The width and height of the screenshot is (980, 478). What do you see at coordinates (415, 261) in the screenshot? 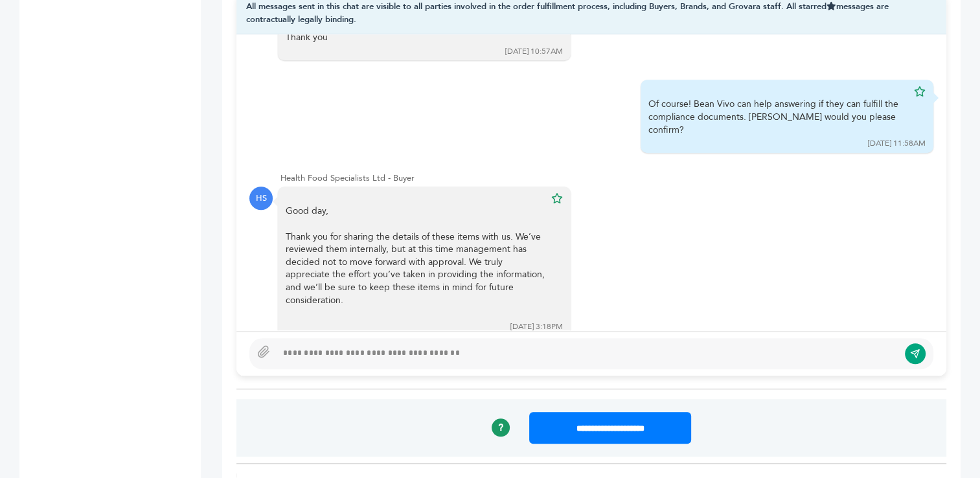
I see `div: Good day,` at bounding box center [415, 261].